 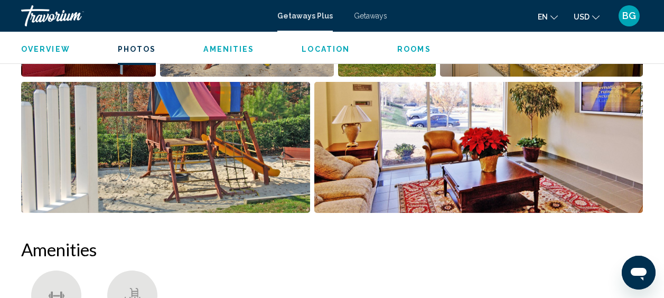 I want to click on span: Rooms, so click(x=414, y=49).